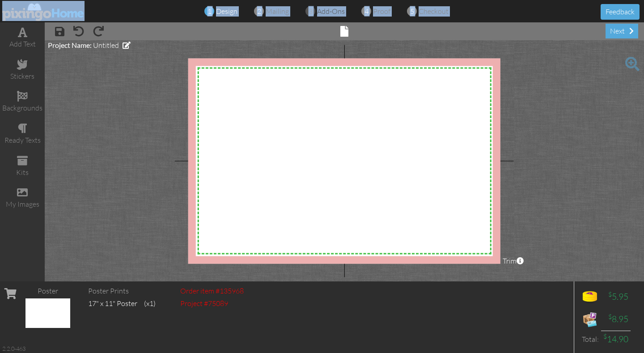 This screenshot has height=353, width=644. Describe the element at coordinates (381, 11) in the screenshot. I see `span: proof` at that location.